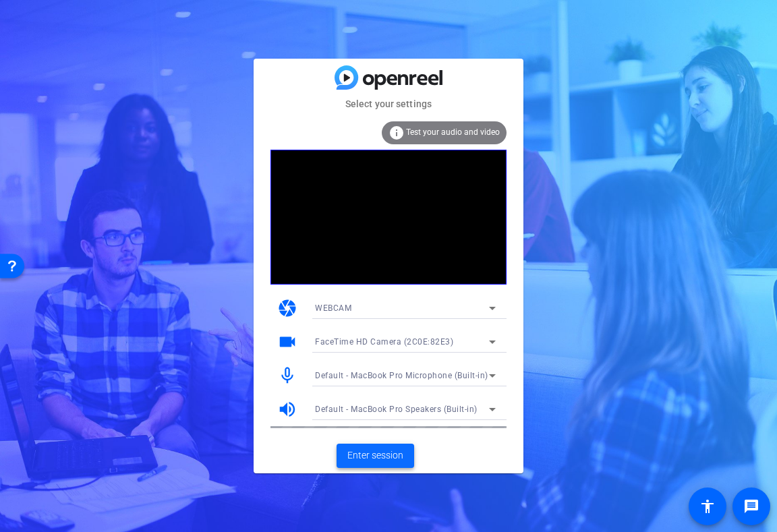  What do you see at coordinates (374, 455) in the screenshot?
I see `span: Enter session` at bounding box center [374, 455].